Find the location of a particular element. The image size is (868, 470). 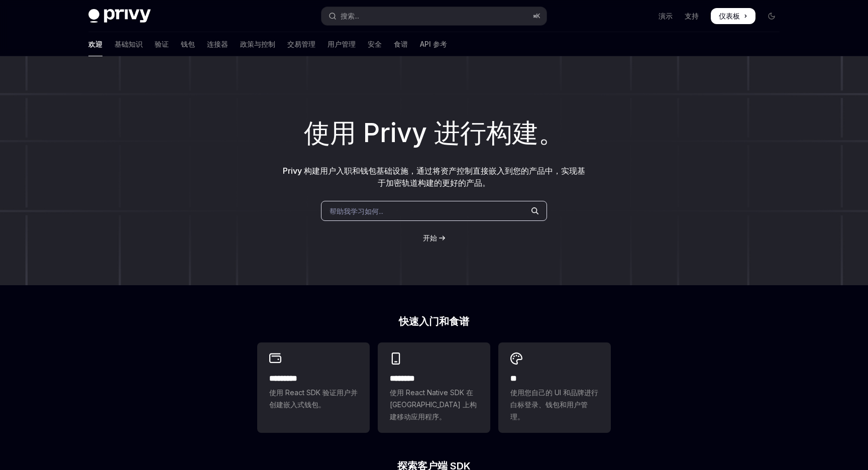

a: 政策与控制 is located at coordinates (258, 44).